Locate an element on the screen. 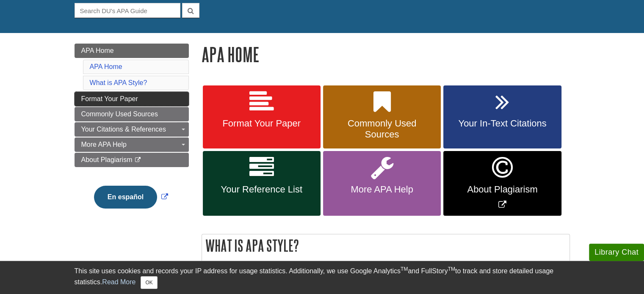  a: Your Citations & References is located at coordinates (132, 130).